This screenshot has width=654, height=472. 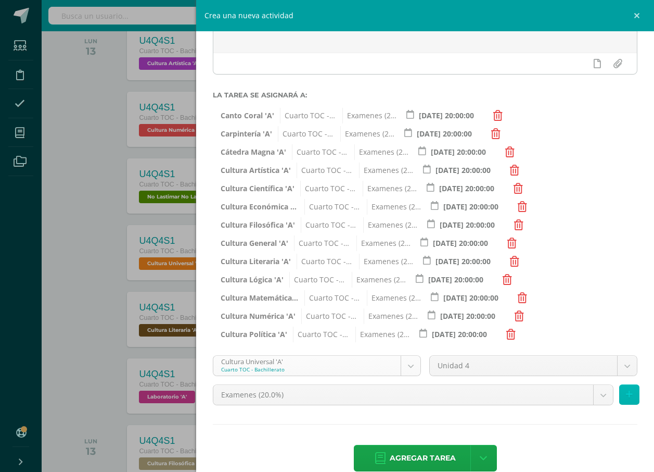 I want to click on span: Cátedra Magna 'A', so click(x=253, y=152).